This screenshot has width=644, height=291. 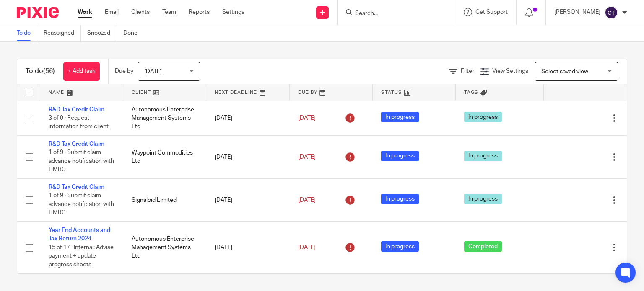 I want to click on a: Team, so click(x=169, y=12).